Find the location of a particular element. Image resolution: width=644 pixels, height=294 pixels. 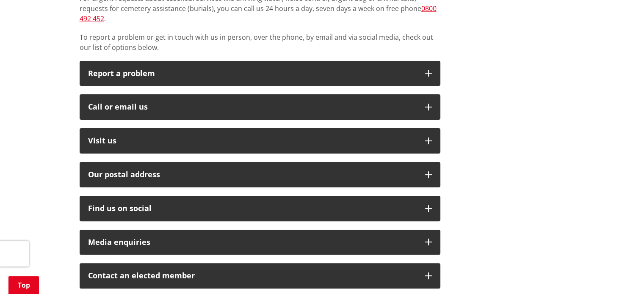

a: Top is located at coordinates (24, 285).